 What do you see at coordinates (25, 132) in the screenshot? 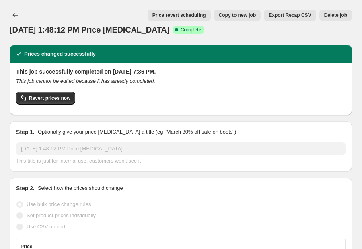
I see `h2: Step 1.` at bounding box center [25, 132].